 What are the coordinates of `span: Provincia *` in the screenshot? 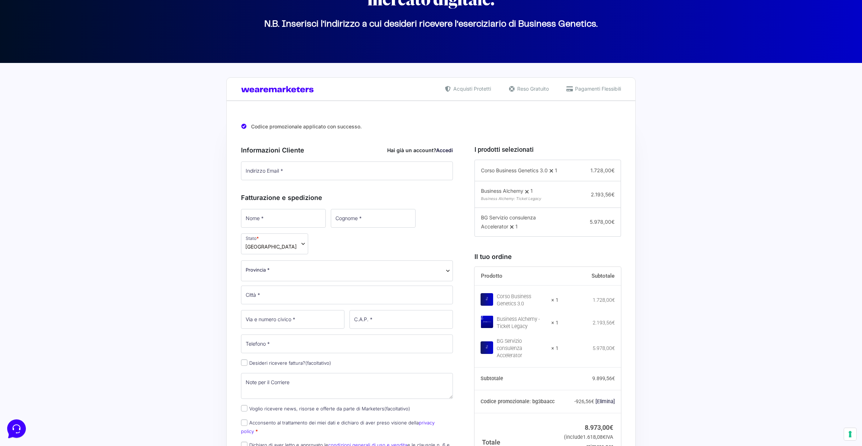 It's located at (258, 270).